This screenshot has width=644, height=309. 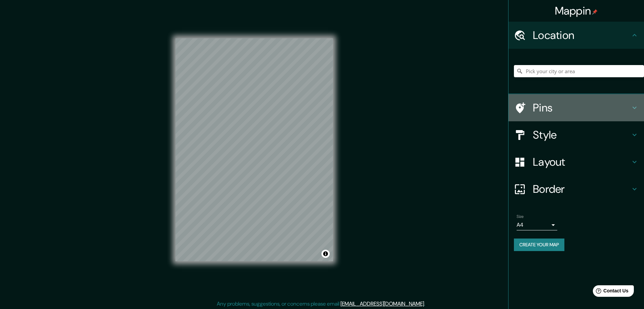 What do you see at coordinates (539, 245) in the screenshot?
I see `button: Create your map` at bounding box center [539, 245].